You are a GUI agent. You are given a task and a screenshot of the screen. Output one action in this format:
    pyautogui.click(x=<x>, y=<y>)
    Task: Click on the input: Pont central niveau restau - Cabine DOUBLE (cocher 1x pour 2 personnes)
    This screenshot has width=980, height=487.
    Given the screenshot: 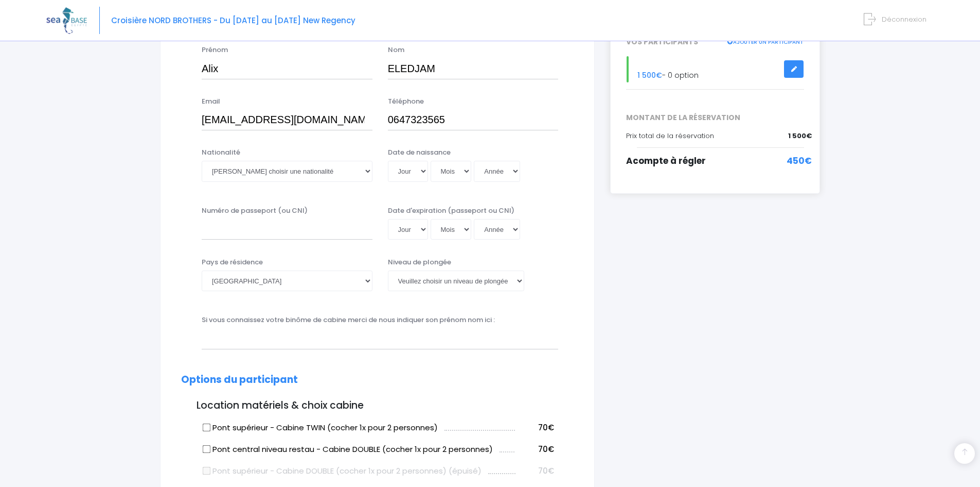 What is the action you would take?
    pyautogui.click(x=207, y=449)
    